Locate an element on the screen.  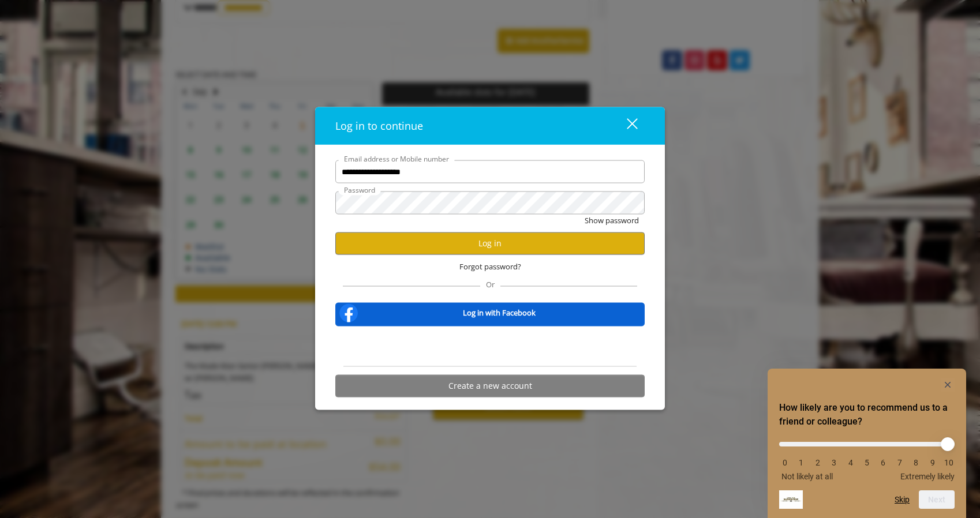
div: close dialog is located at coordinates (625, 126).